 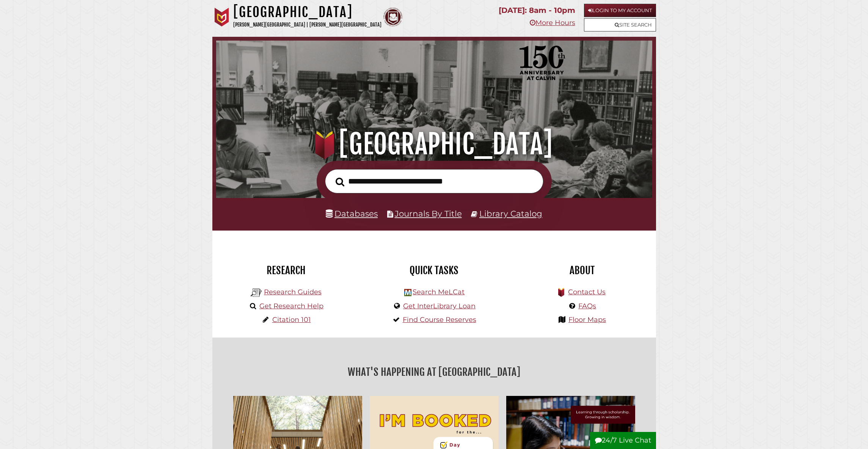 I want to click on a: Find Course Reserves, so click(x=439, y=320).